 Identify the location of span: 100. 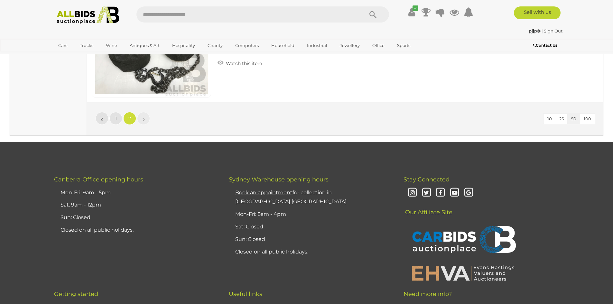
(587, 119).